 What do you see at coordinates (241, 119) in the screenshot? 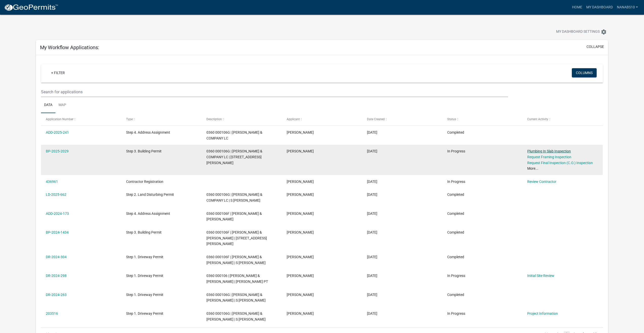
I see `datatable-header-cell: Description` at bounding box center [241, 119].